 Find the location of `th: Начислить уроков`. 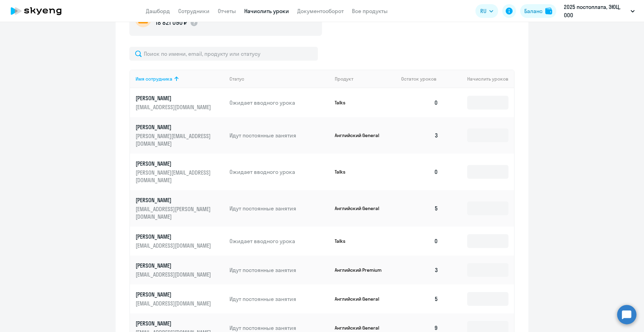

th: Начислить уроков is located at coordinates (479, 79).